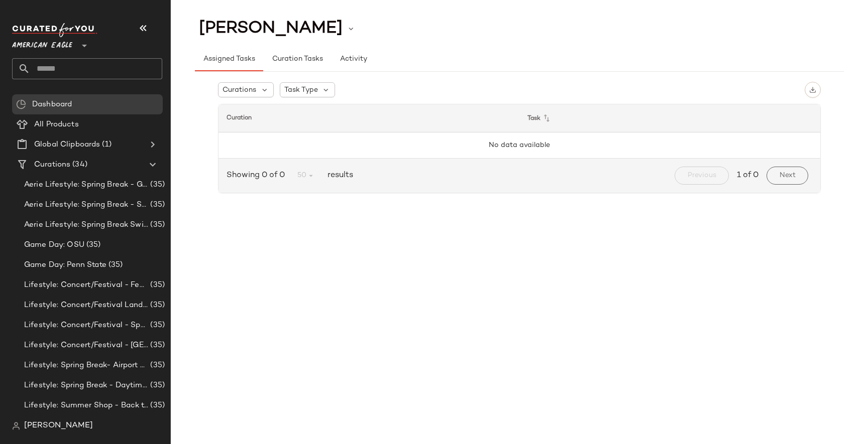  Describe the element at coordinates (338, 175) in the screenshot. I see `span: results` at that location.